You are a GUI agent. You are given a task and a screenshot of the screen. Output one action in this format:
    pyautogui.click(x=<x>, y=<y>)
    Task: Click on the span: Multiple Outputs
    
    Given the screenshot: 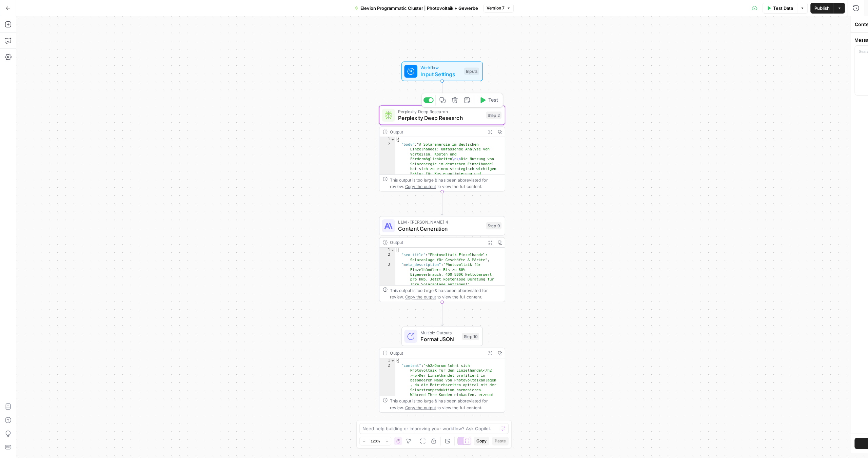 What is the action you would take?
    pyautogui.click(x=439, y=332)
    